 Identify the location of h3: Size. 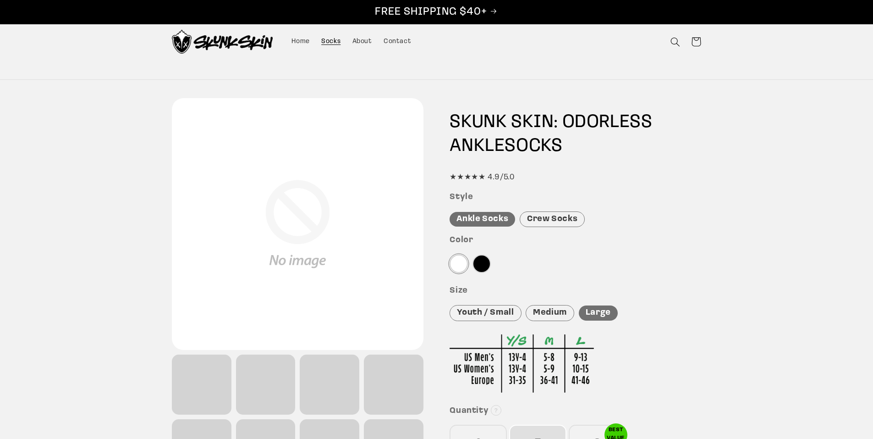
(575, 291).